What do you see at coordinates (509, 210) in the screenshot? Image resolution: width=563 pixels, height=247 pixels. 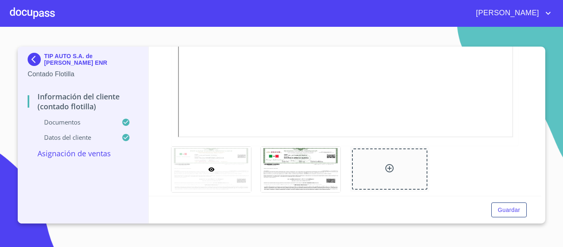 I see `span: Guardar` at bounding box center [509, 210].